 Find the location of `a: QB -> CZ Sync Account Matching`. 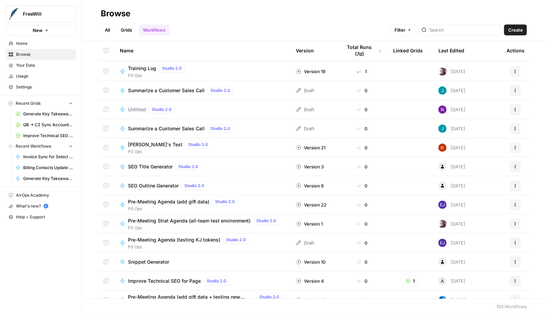

a: QB -> CZ Sync Account Matching is located at coordinates (44, 125).